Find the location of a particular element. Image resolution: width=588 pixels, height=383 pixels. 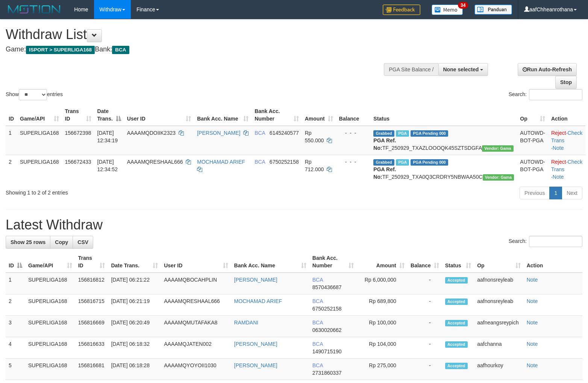

img: Button%20Memo.svg is located at coordinates (447, 10).